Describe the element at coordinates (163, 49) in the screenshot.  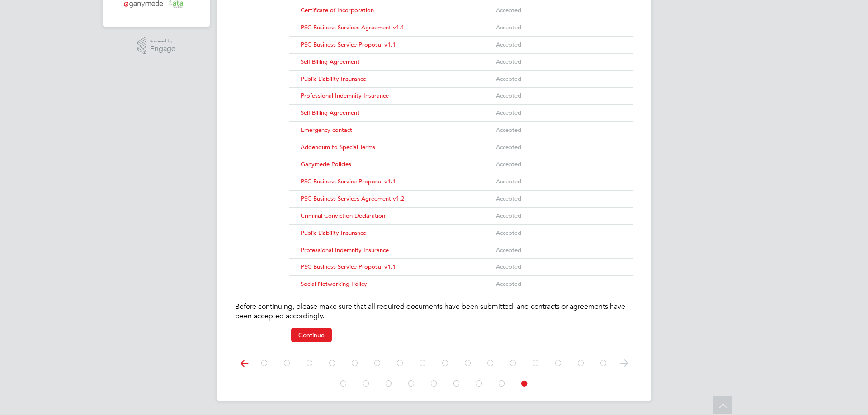
I see `span: Engage` at that location.